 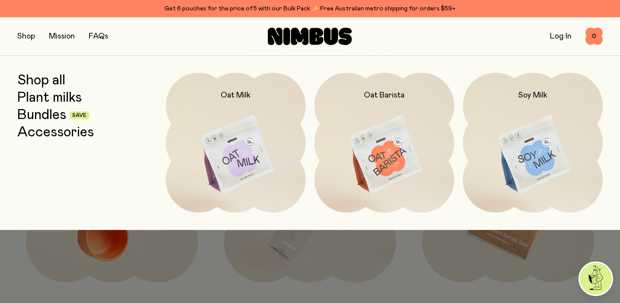 I want to click on span: 0, so click(x=594, y=36).